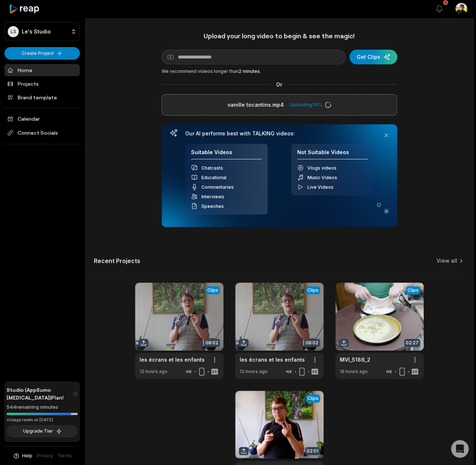  What do you see at coordinates (280, 72) in the screenshot?
I see `div: We recommend videos longer than .` at bounding box center [280, 72].